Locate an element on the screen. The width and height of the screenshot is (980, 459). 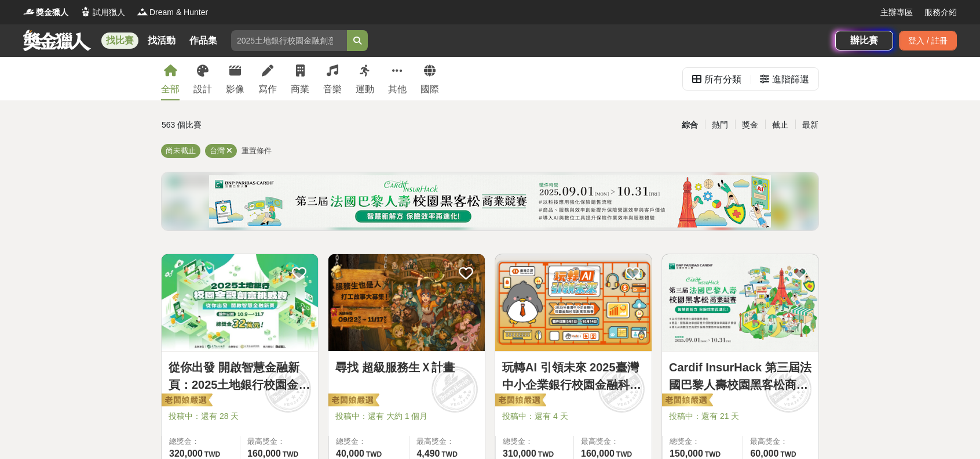
span: 投稿中：還有 4 天 is located at coordinates (573, 415).